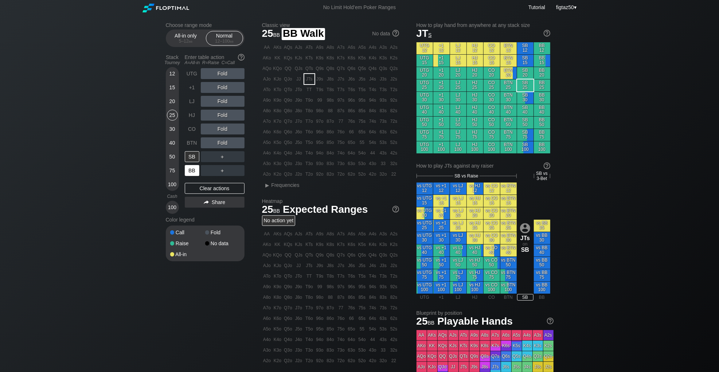 The image size is (719, 372). Describe the element at coordinates (271, 34) in the screenshot. I see `span: 25` at that location.